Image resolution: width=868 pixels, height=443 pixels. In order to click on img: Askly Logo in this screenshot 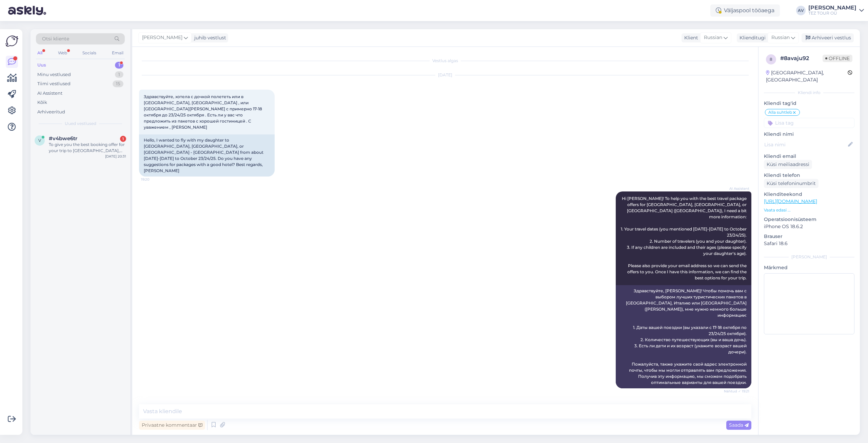, I will do `click(12, 41)`.